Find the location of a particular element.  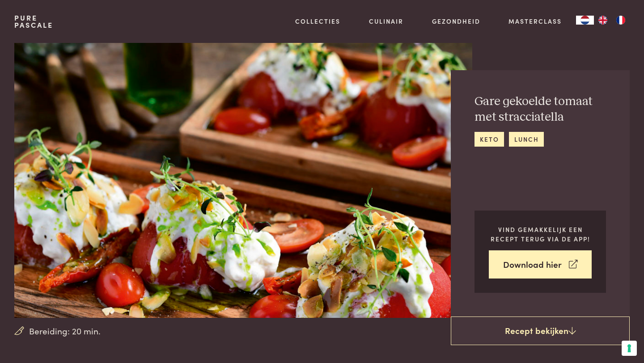

a: FR is located at coordinates (621, 20).